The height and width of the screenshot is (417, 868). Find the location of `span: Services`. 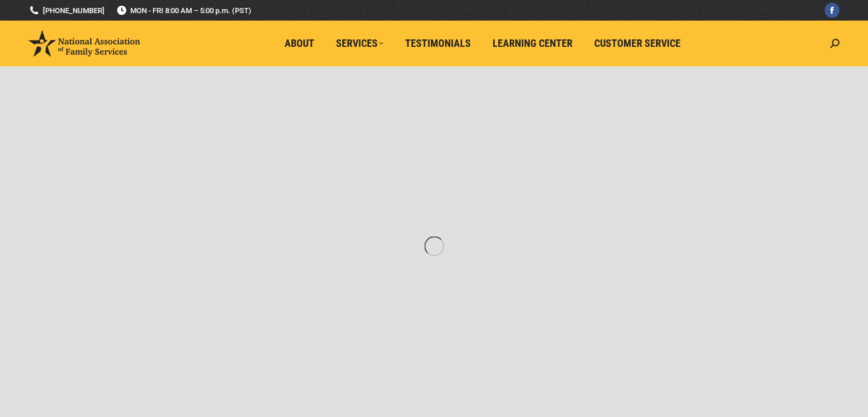

span: Services is located at coordinates (360, 43).